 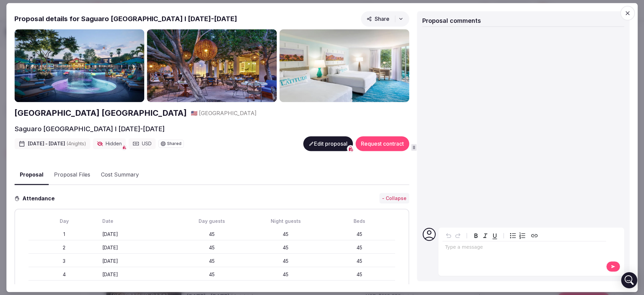 What do you see at coordinates (64, 248) in the screenshot?
I see `div: 2` at bounding box center [64, 248].